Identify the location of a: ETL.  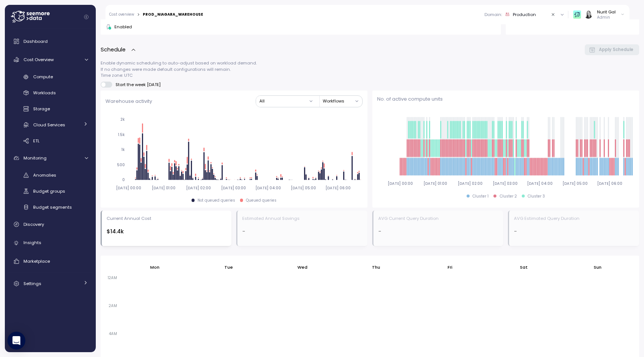
(50, 141).